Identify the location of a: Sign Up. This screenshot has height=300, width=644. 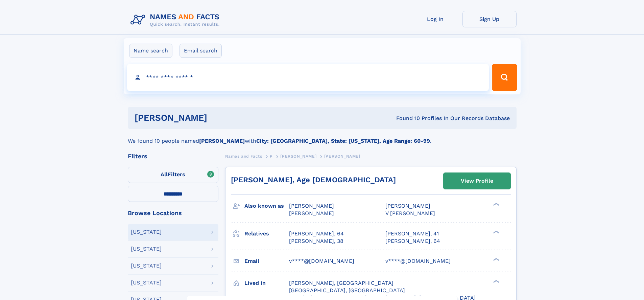
(489, 19).